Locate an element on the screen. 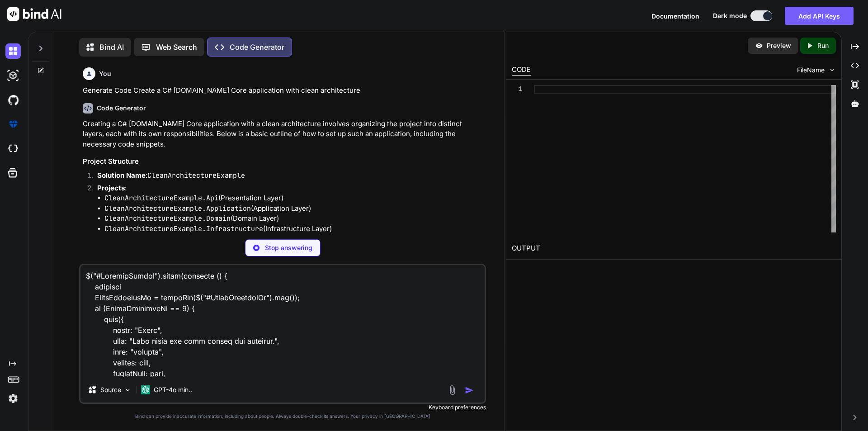 Image resolution: width=868 pixels, height=431 pixels. h3: Project Structure is located at coordinates (284, 162).